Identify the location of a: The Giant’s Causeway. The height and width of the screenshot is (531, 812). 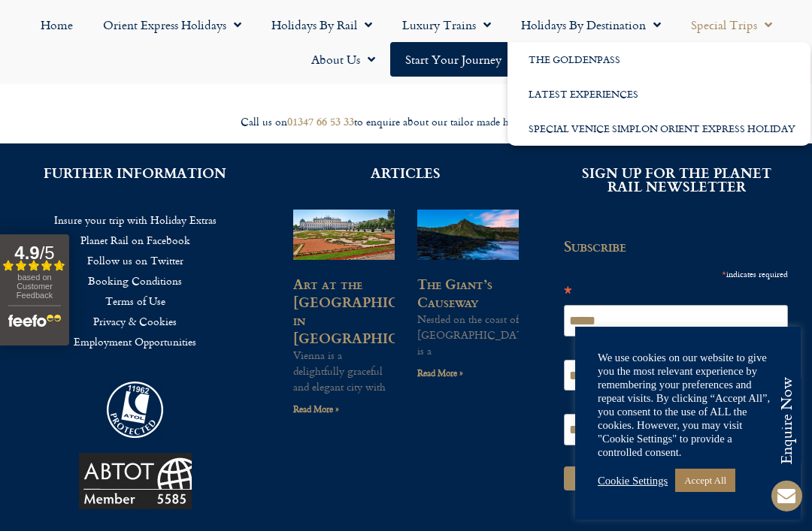
(455, 293).